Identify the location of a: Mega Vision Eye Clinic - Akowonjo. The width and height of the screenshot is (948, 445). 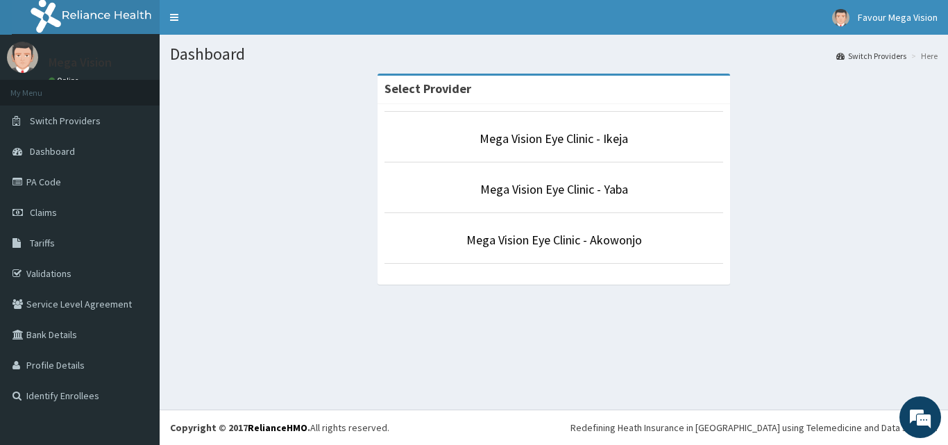
(554, 240).